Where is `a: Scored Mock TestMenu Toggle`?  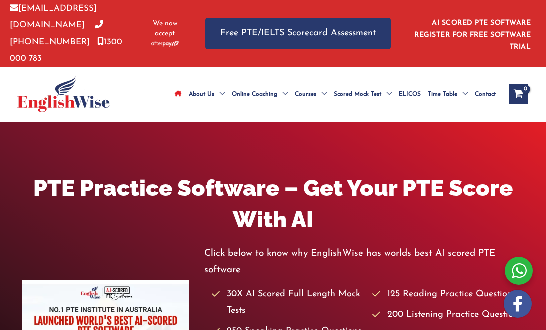
a: Scored Mock TestMenu Toggle is located at coordinates (363, 94).